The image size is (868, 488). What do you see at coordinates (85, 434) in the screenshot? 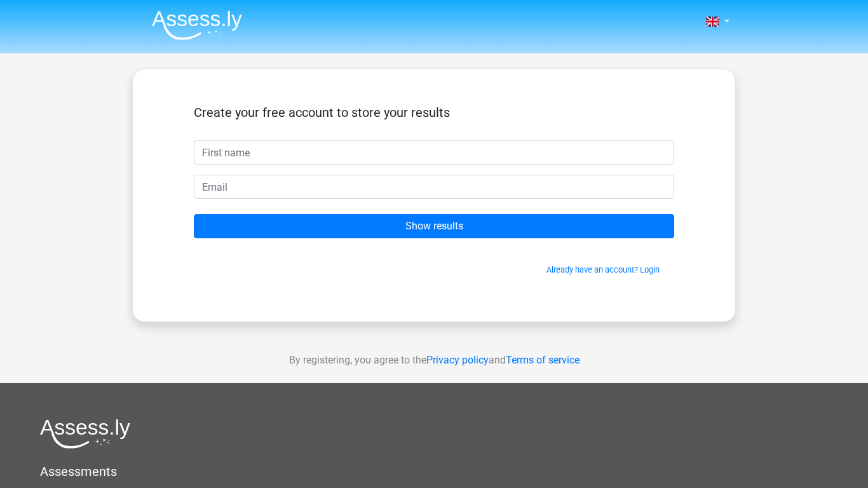
I see `img: Assessly logo` at bounding box center [85, 434].